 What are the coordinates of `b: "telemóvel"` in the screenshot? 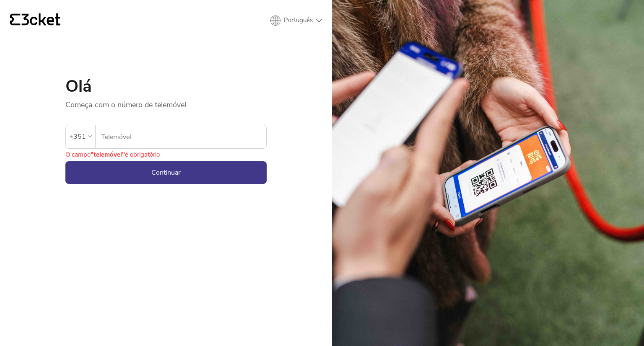 It's located at (107, 155).